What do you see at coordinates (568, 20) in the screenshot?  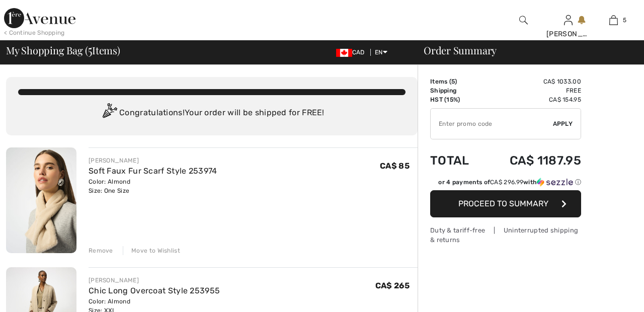 I see `img: My Info` at bounding box center [568, 20].